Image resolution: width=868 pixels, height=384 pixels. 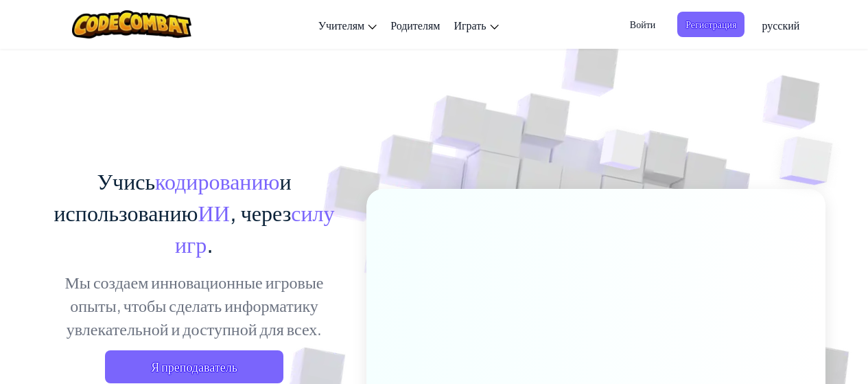 What do you see at coordinates (475, 25) in the screenshot?
I see `a: Играть` at bounding box center [475, 25].